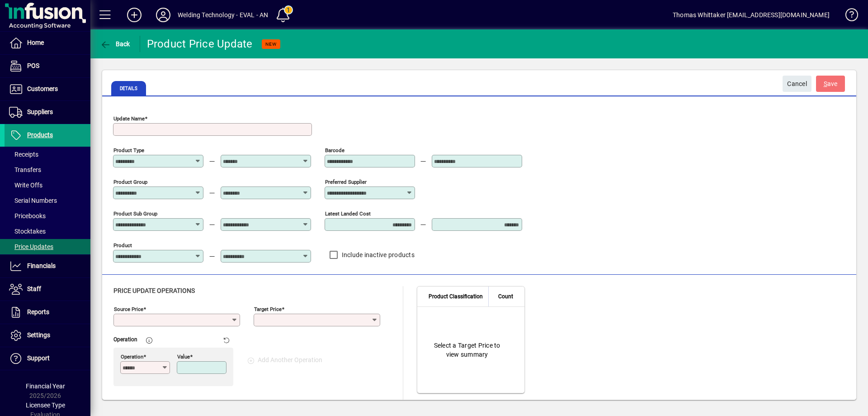  Describe the element at coordinates (290, 361) in the screenshot. I see `mat-label: Add Another Operation` at that location.